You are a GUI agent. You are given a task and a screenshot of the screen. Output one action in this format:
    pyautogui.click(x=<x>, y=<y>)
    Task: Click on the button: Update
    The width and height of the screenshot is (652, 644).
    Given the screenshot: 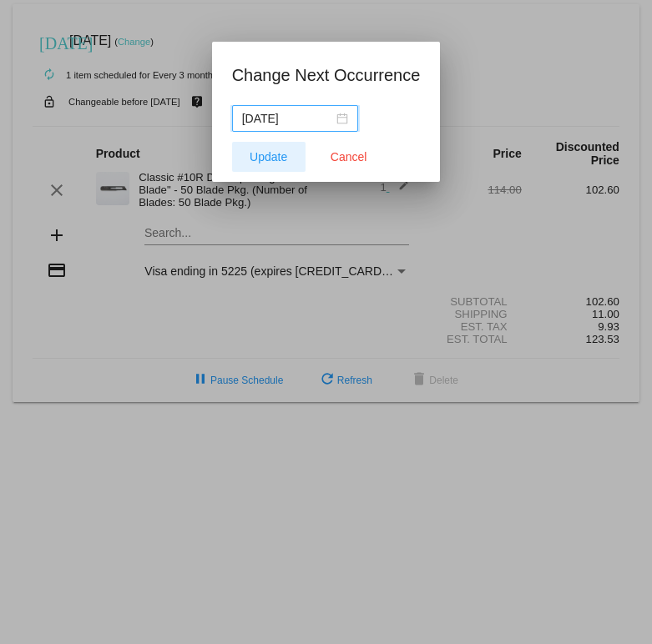 What is the action you would take?
    pyautogui.click(x=269, y=157)
    